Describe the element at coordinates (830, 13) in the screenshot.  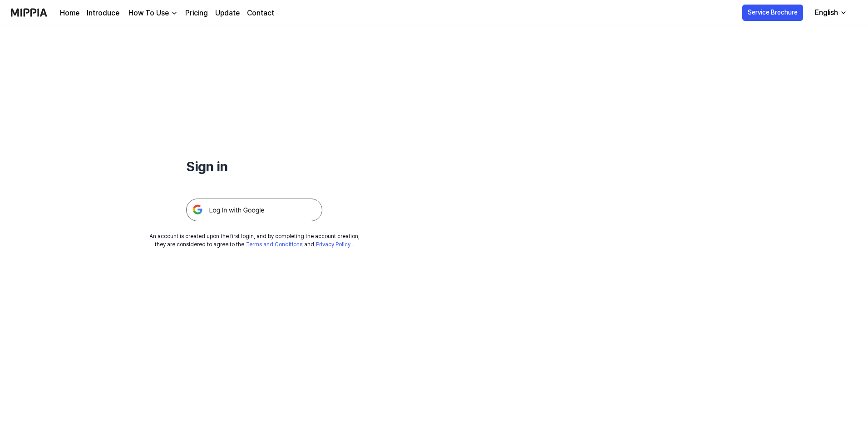
I see `button: English` at that location.